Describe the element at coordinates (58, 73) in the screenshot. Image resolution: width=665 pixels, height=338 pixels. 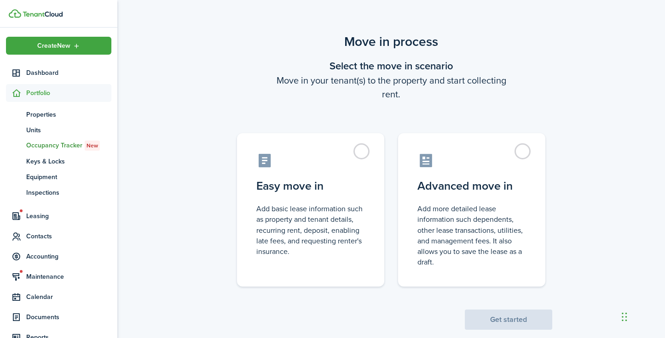
I see `a: Dashboard` at that location.